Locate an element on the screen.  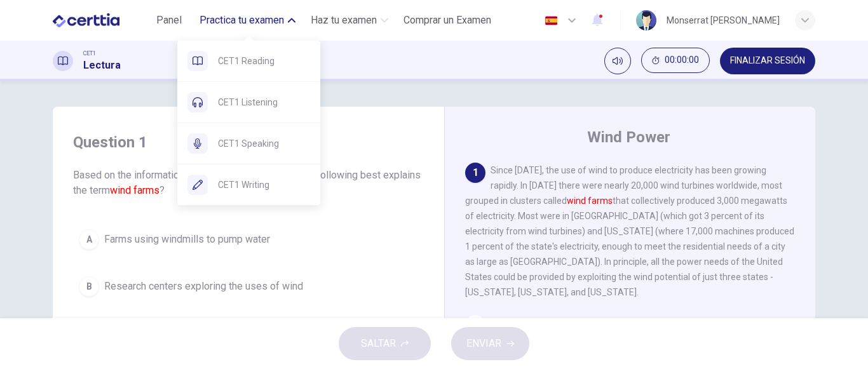
h4: Wind Power is located at coordinates (629, 137).